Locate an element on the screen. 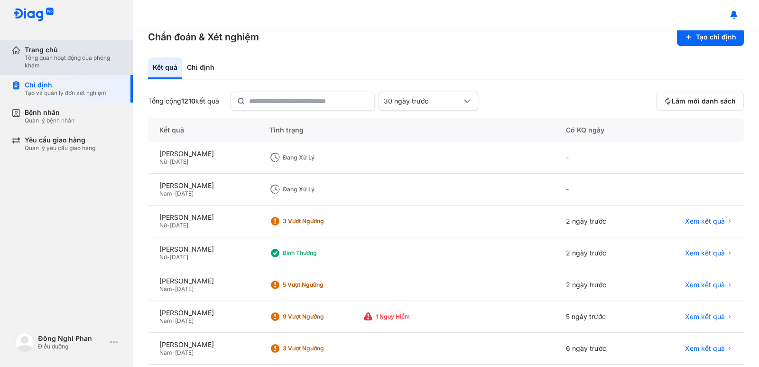 The width and height of the screenshot is (759, 367). button: Làm mới danh sách is located at coordinates (700, 101).